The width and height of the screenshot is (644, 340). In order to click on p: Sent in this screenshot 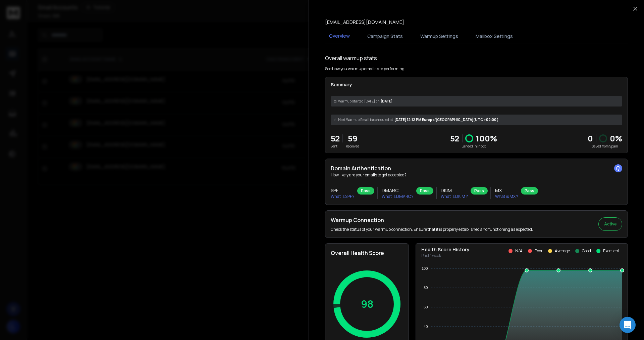, I will do `click(335, 146)`.